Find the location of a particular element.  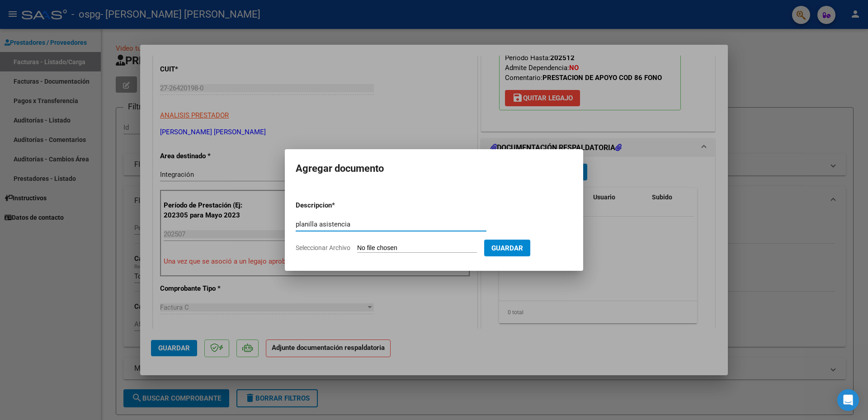

button: Guardar is located at coordinates (507, 248).